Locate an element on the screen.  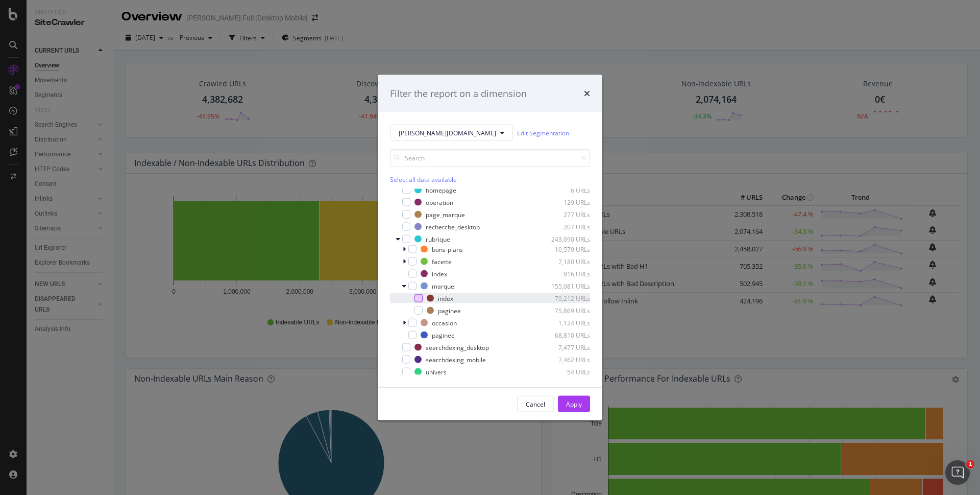
span: darty.com is located at coordinates (447, 133).